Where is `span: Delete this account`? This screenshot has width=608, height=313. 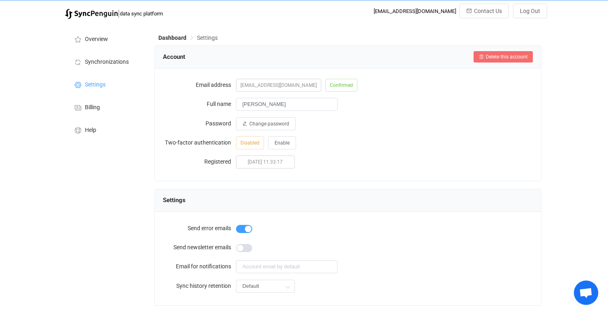 span: Delete this account is located at coordinates (507, 57).